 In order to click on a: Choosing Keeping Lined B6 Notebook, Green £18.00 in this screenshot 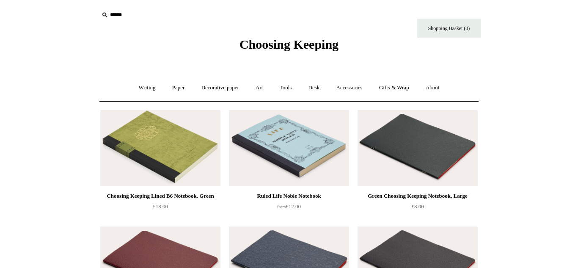, I will do `click(160, 208)`.